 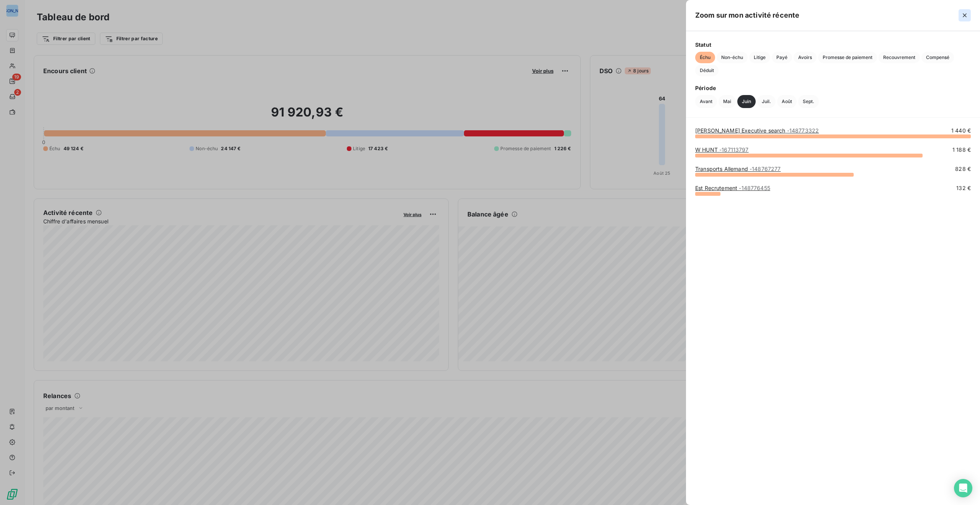 I want to click on div: Open Intercom Messenger, so click(x=964, y=488).